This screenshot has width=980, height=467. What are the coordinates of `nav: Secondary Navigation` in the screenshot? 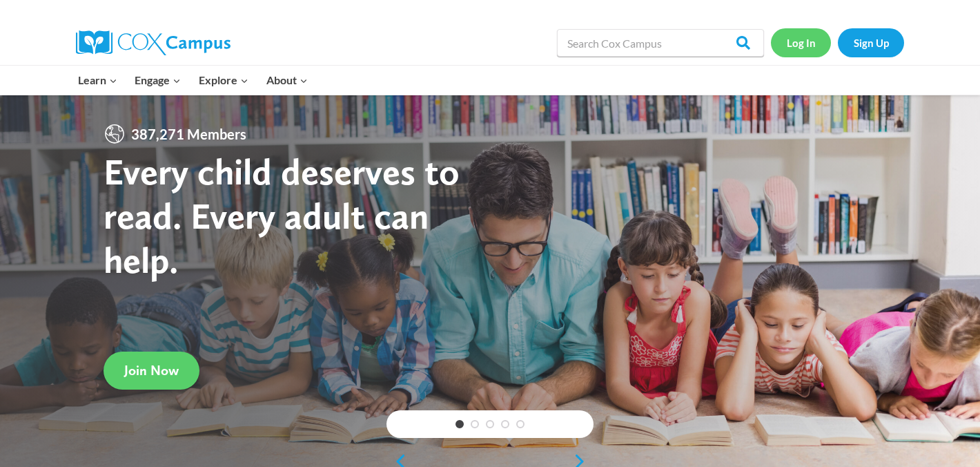 It's located at (837, 42).